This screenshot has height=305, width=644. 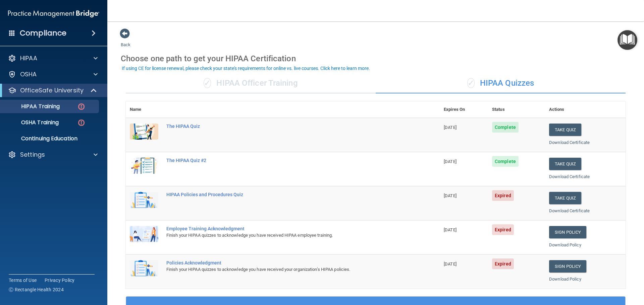 What do you see at coordinates (585, 109) in the screenshot?
I see `th: Actions` at bounding box center [585, 109].